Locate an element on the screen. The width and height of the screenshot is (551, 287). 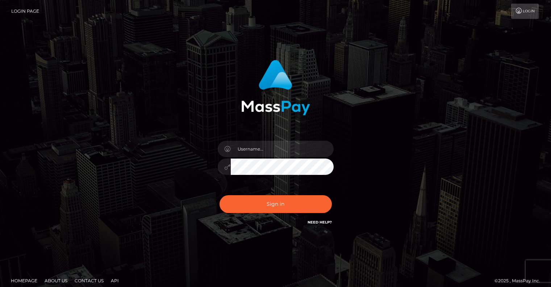
button: Sign in is located at coordinates (276, 204).